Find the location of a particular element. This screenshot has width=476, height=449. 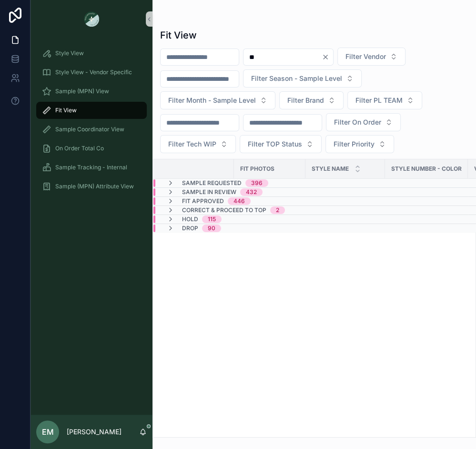

a: Fit View is located at coordinates (91, 111).